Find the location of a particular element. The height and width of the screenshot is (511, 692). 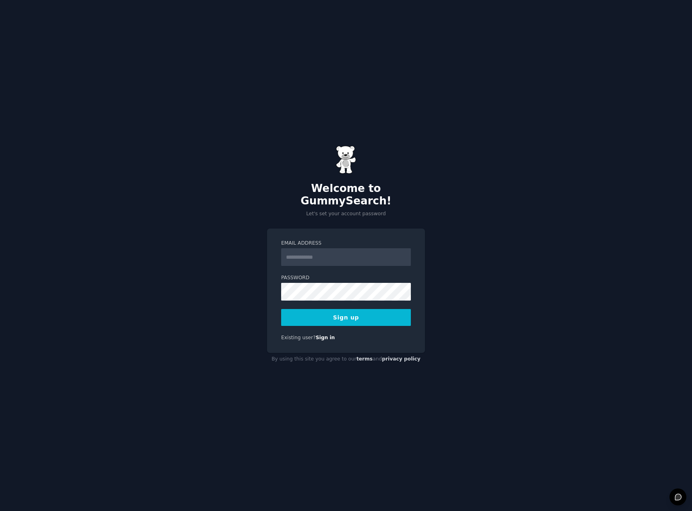

label: Password is located at coordinates (346, 278).